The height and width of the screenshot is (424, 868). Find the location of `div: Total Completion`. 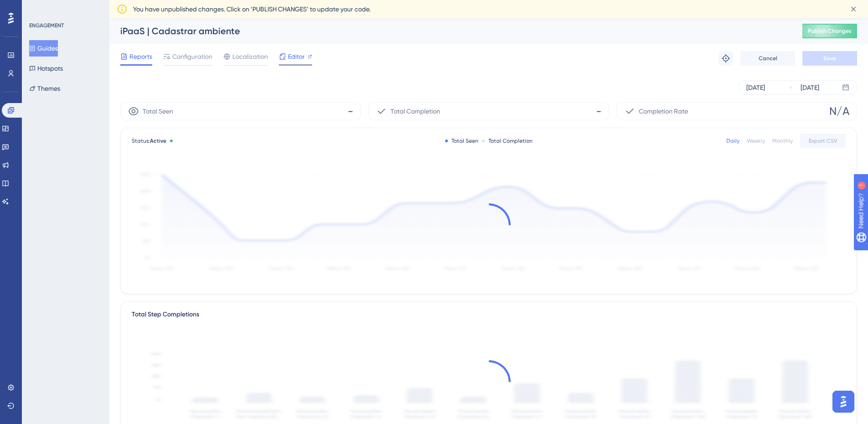

div: Total Completion is located at coordinates (507, 141).